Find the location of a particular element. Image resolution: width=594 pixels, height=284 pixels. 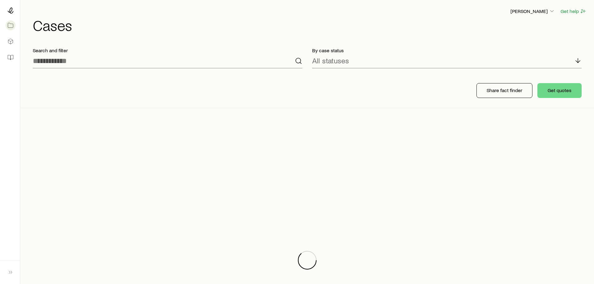

p: By case status is located at coordinates (447, 50).